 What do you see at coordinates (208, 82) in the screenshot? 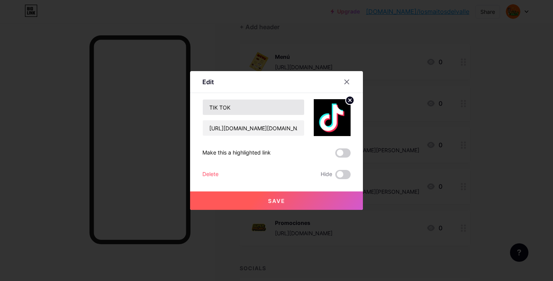
I see `div: Edit` at bounding box center [208, 82].